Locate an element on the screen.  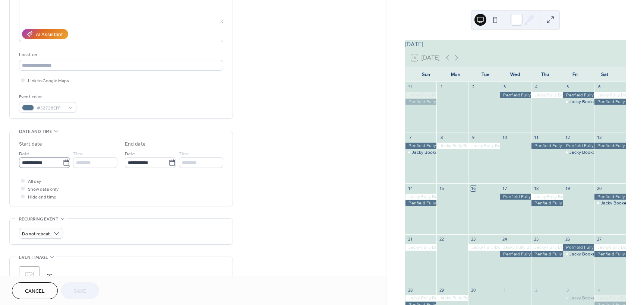
span: Event image is located at coordinates (33, 258).